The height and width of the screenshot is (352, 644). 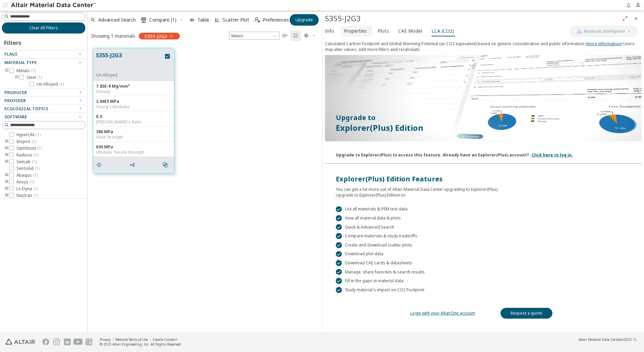 I want to click on span: OptiStruct, so click(x=29, y=149).